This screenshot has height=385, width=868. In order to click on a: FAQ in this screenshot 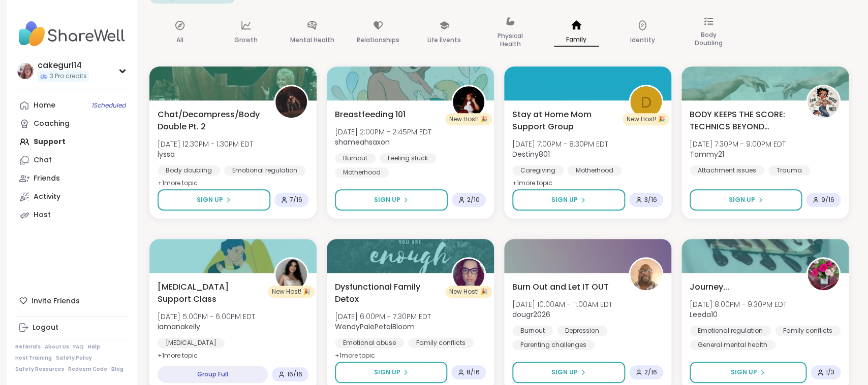, I will do `click(78, 347)`.